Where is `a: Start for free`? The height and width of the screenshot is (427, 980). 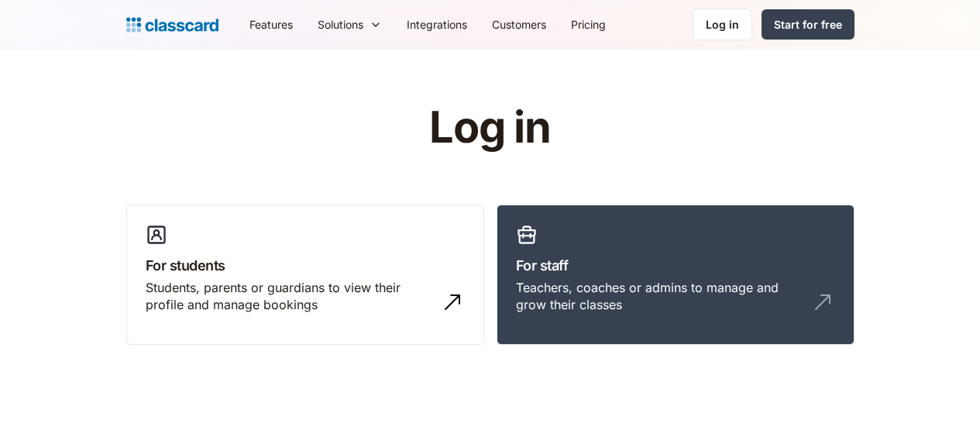 a: Start for free is located at coordinates (808, 24).